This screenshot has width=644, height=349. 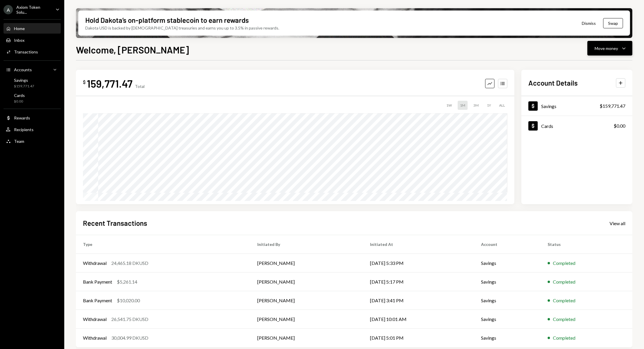 What do you see at coordinates (130, 338) in the screenshot?
I see `div: 30,004.99 DKUSD` at bounding box center [130, 338].